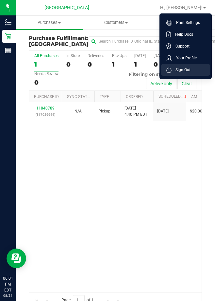 Image resolution: width=215 pixels, height=301 pixels. Describe the element at coordinates (59, 41) in the screenshot. I see `h3: Purchase Fulfillment:` at that location.